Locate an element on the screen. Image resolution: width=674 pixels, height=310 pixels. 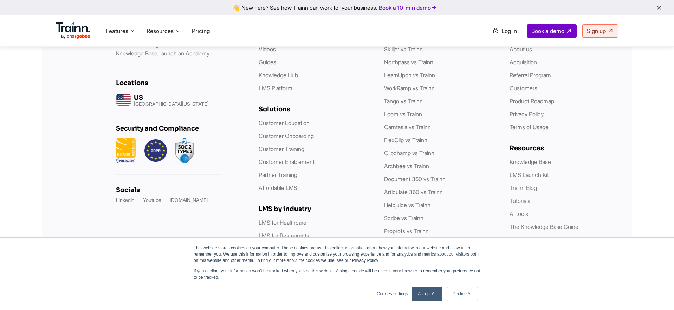
a: Customers is located at coordinates (523, 88).